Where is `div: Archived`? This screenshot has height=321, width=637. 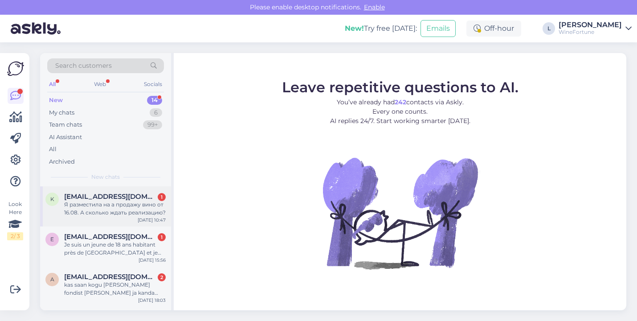 div: Archived is located at coordinates (62, 162).